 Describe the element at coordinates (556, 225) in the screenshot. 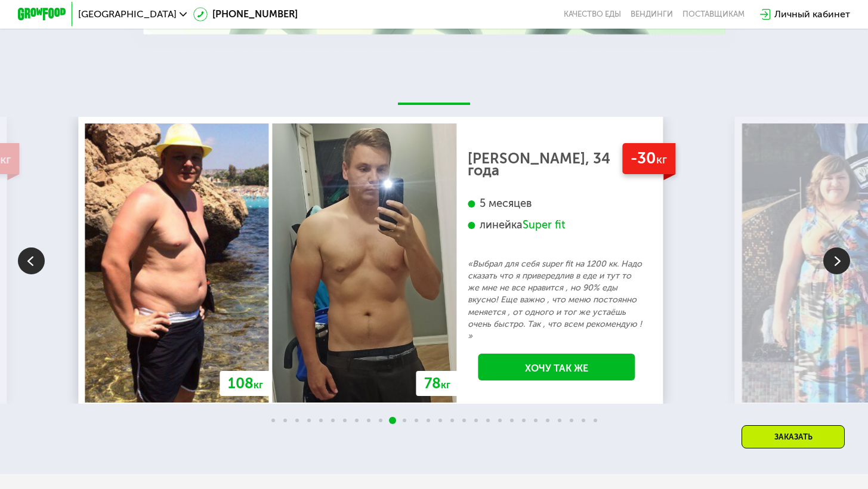

I see `div: линейка` at that location.